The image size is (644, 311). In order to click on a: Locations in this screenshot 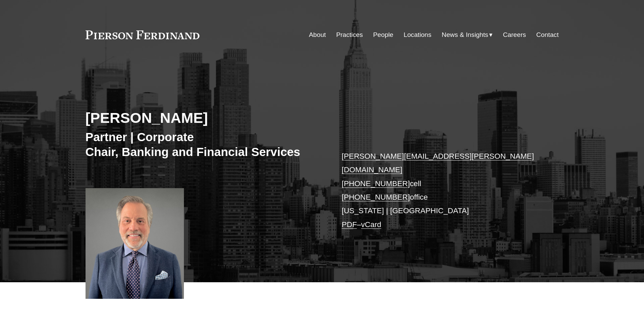, I will do `click(417, 35)`.